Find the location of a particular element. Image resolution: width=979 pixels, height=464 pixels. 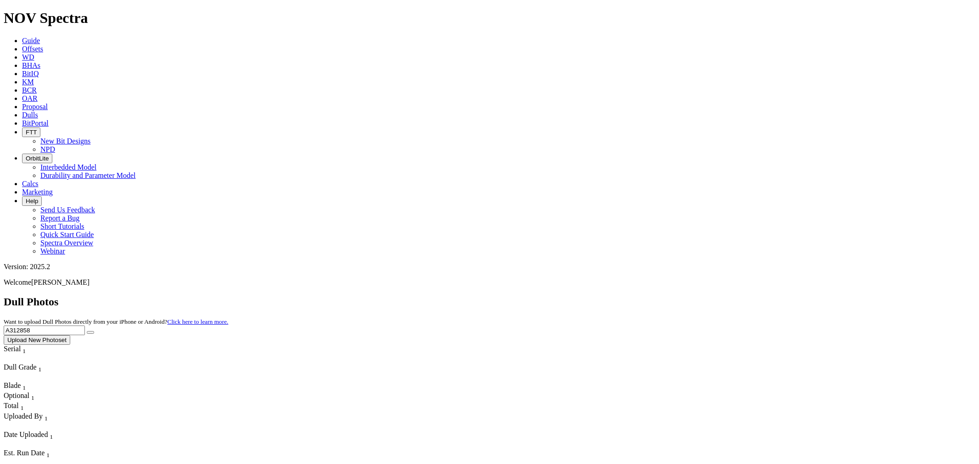

span: Est. Run Date is located at coordinates (24, 453).